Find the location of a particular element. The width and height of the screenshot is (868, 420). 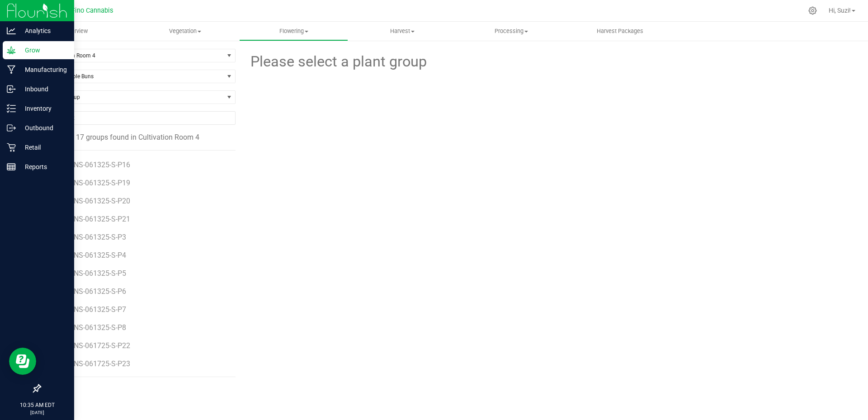

span: STPBNS-061725-S-P22 is located at coordinates (93, 345).